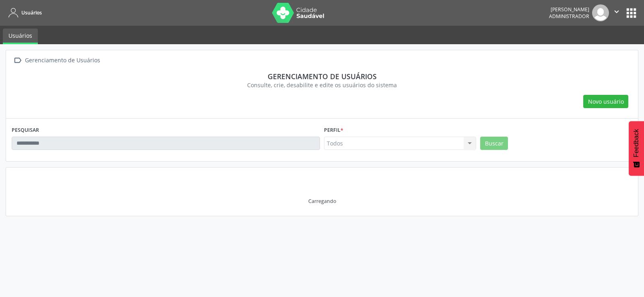 The width and height of the screenshot is (644, 297). Describe the element at coordinates (334, 130) in the screenshot. I see `label: Perfil` at that location.